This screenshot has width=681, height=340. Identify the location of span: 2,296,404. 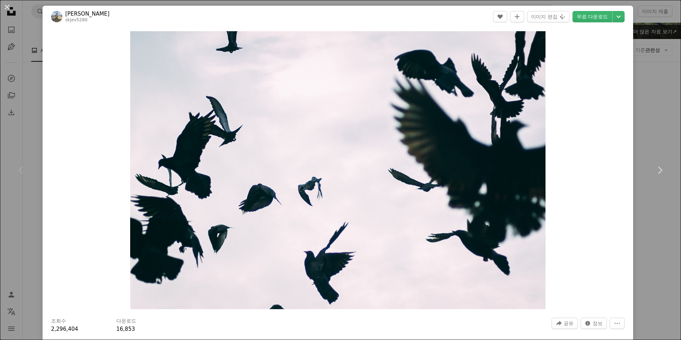
(65, 329).